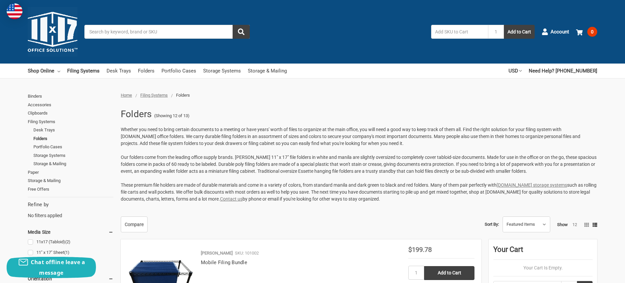 The image size is (625, 283). Describe the element at coordinates (70, 278) in the screenshot. I see `h5: Orientation` at that location.